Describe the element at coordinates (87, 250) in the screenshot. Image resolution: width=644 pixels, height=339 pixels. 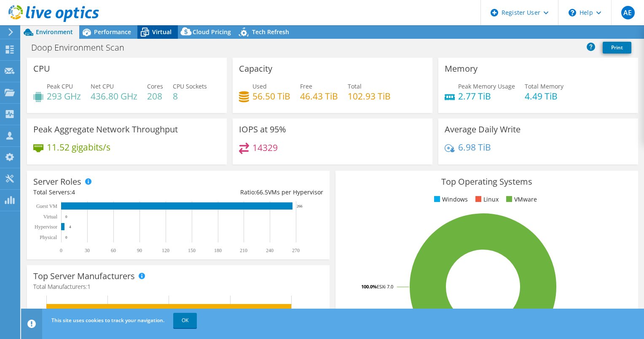
I see `text: 30` at that location.